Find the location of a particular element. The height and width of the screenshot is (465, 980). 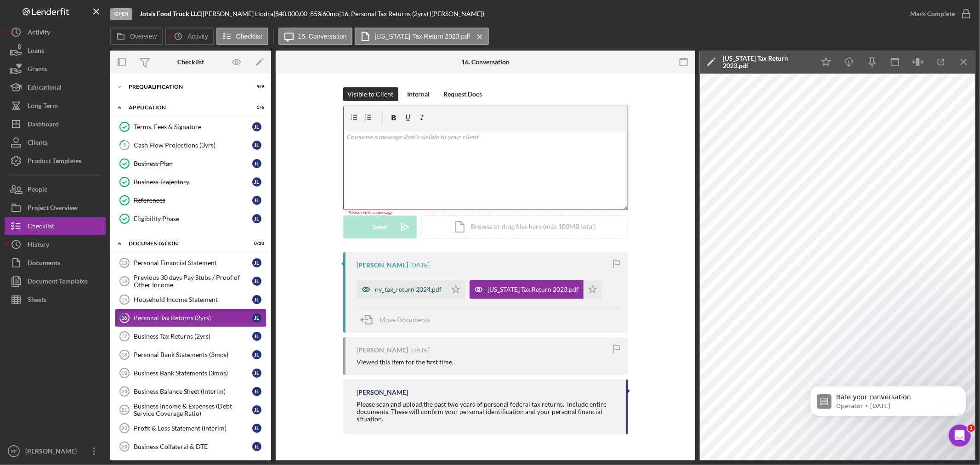

text: EF is located at coordinates (14, 451).